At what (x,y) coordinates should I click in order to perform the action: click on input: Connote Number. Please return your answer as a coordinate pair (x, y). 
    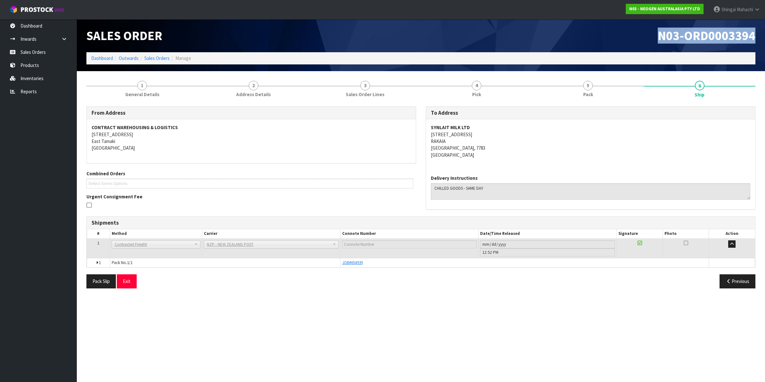
    Looking at the image, I should click on (409, 244).